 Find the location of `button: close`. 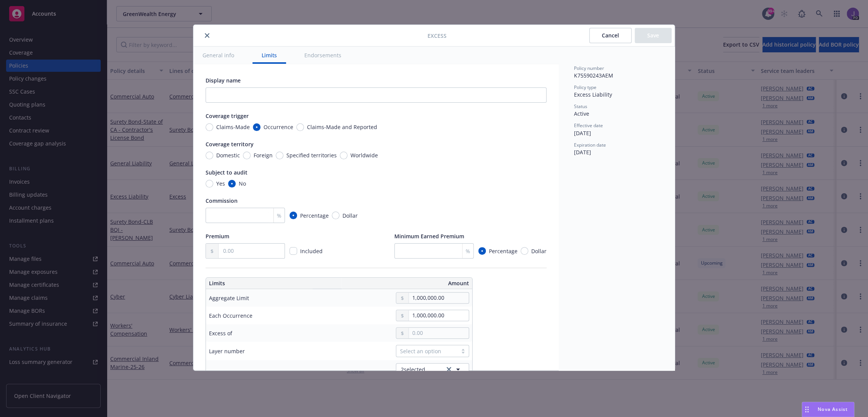

button: close is located at coordinates (207, 36).